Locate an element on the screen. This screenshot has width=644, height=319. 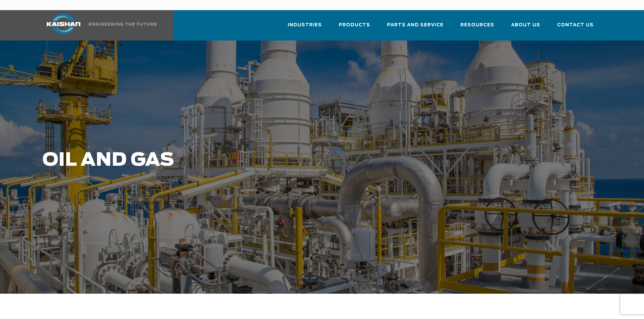
a: Parts and Service is located at coordinates (415, 28).